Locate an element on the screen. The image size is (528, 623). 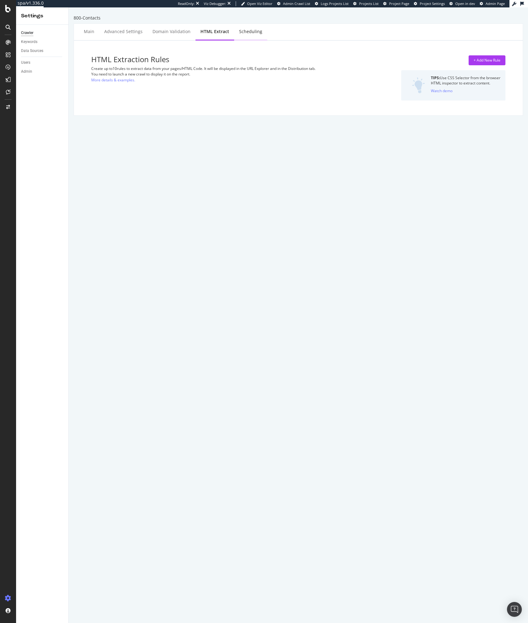
div: HTML Extract is located at coordinates (215, 32).